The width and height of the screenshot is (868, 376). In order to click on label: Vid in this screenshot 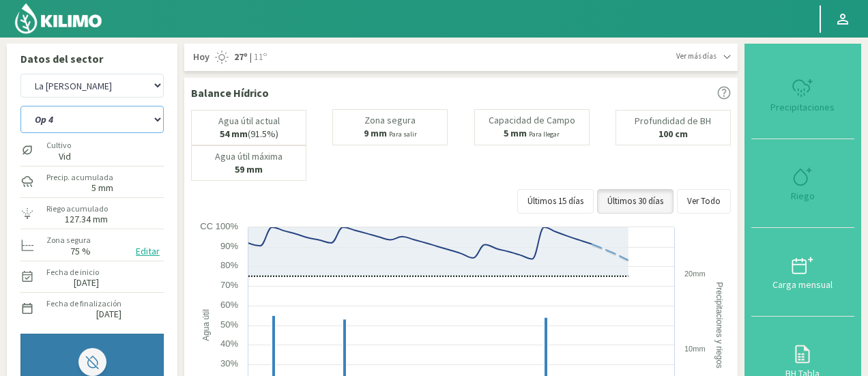, I will do `click(58, 156)`.